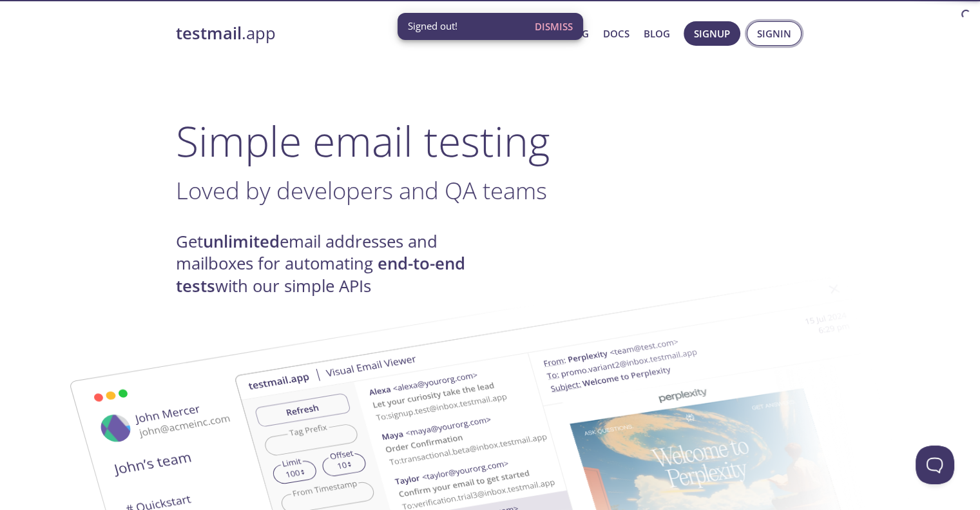 The width and height of the screenshot is (980, 510). Describe the element at coordinates (361, 190) in the screenshot. I see `span: Loved by developers and QA teams` at that location.